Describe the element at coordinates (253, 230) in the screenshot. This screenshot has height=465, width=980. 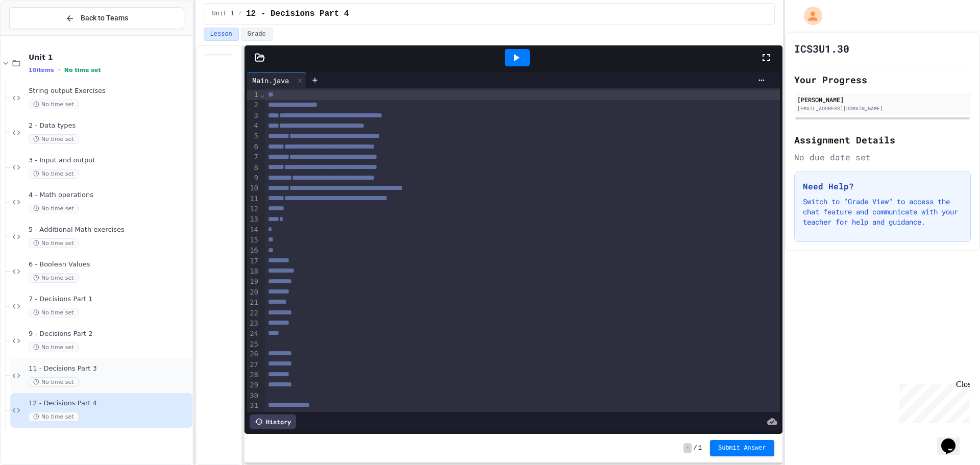
I see `div: 14` at that location.